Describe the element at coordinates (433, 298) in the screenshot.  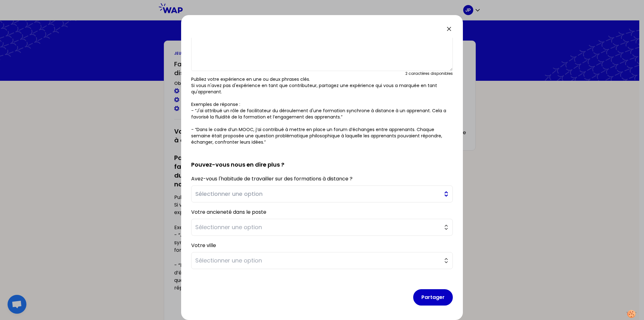
I see `button: Partager` at that location.